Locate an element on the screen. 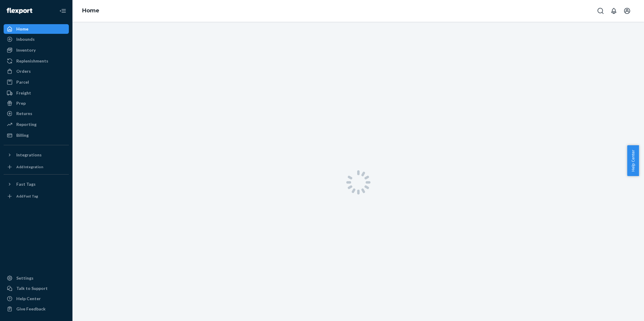 The image size is (644, 321). div: Inbounds is located at coordinates (25, 39).